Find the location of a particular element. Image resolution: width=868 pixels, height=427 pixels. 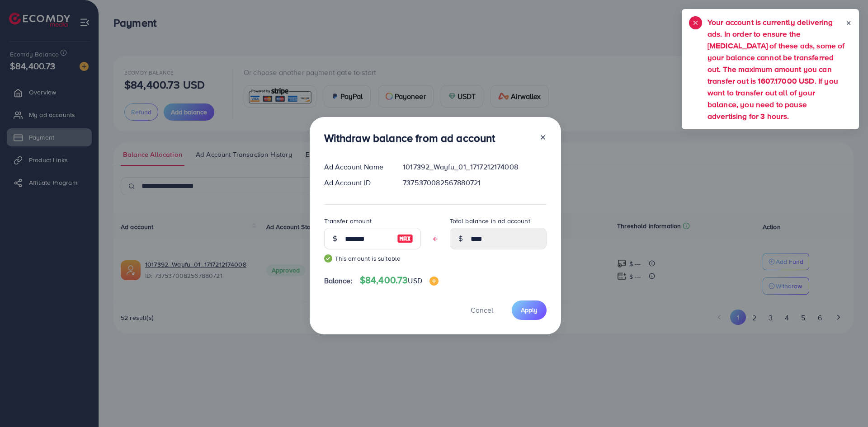

button: Apply is located at coordinates (529, 310).